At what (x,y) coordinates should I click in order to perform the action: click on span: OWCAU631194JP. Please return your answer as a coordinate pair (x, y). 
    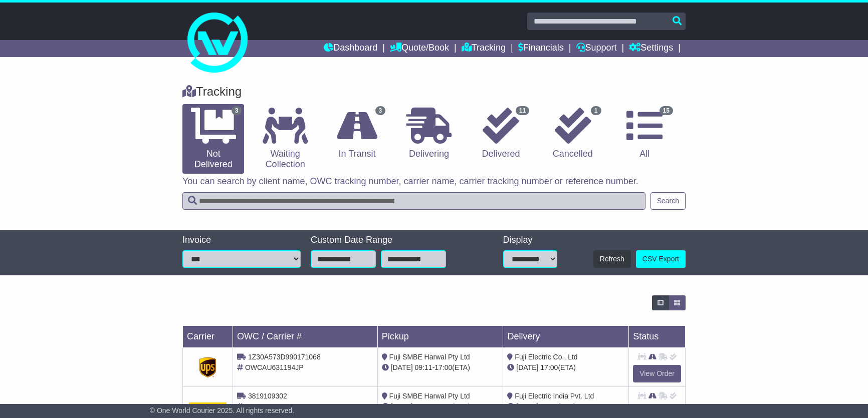
    Looking at the image, I should click on (274, 367).